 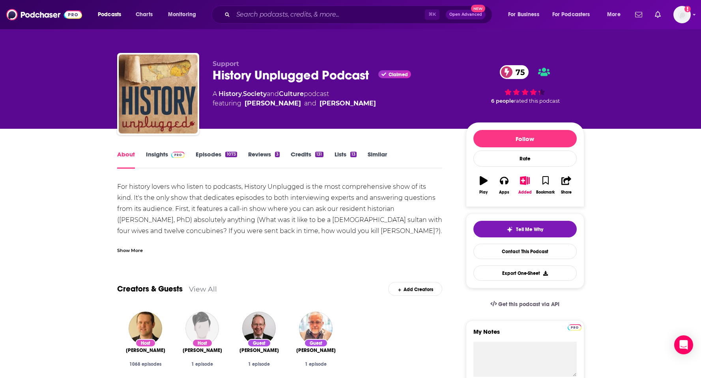 What do you see at coordinates (525, 185) in the screenshot?
I see `button: Added` at bounding box center [525, 185].